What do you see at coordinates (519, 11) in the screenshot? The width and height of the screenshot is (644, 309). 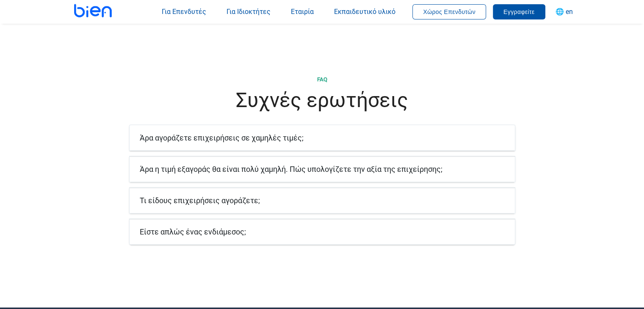 I see `a: Εγγραφείτε` at bounding box center [519, 11].